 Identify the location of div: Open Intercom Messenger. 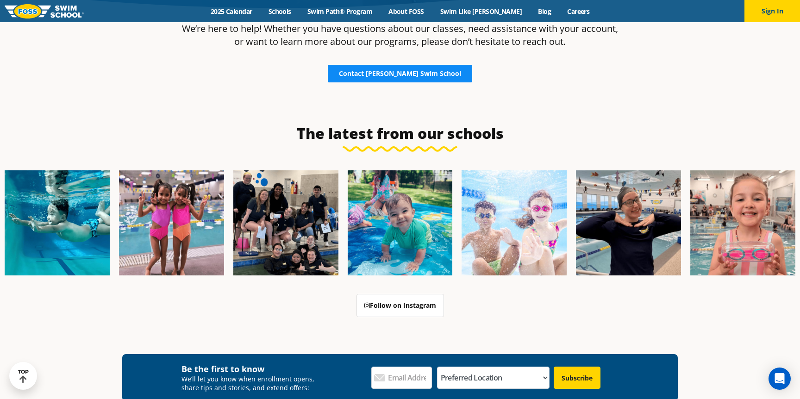
(780, 379).